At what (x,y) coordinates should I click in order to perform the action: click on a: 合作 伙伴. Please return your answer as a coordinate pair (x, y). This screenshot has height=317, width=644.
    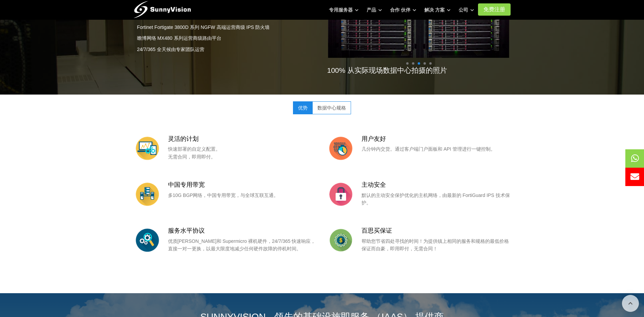
    Looking at the image, I should click on (403, 10).